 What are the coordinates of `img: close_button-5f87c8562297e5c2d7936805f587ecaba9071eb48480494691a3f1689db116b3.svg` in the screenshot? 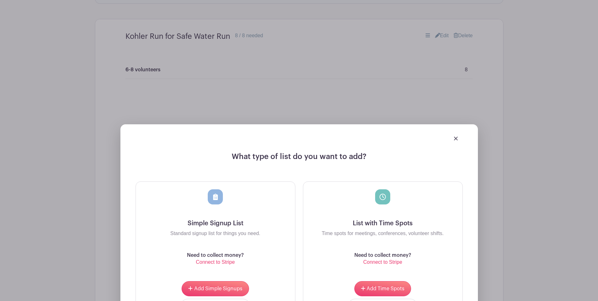 It's located at (456, 138).